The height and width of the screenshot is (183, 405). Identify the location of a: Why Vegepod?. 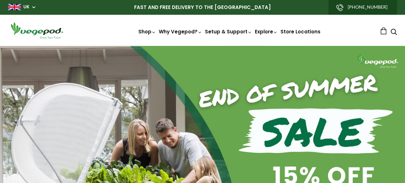
(181, 31).